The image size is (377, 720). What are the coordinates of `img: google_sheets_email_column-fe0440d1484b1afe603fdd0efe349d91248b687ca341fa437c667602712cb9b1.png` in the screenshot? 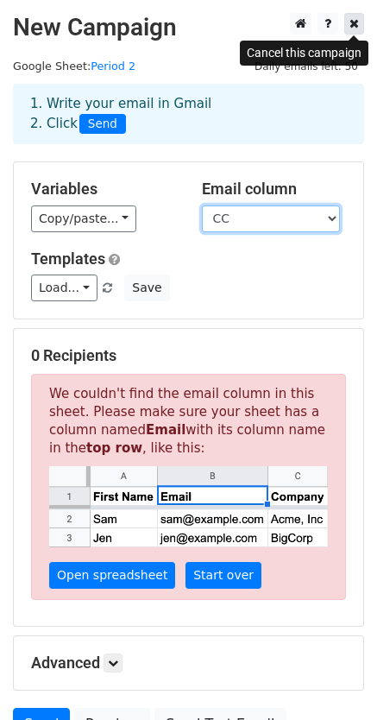 It's located at (188, 507).